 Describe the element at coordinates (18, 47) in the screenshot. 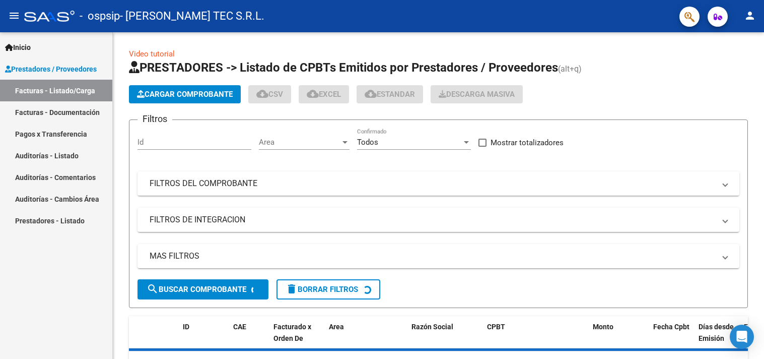

I see `span: Inicio` at that location.